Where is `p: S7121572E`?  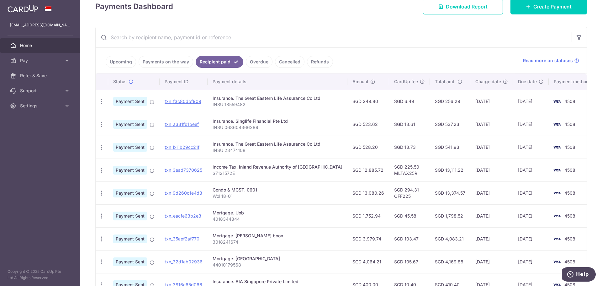
p: S7121572E is located at coordinates (277, 173).